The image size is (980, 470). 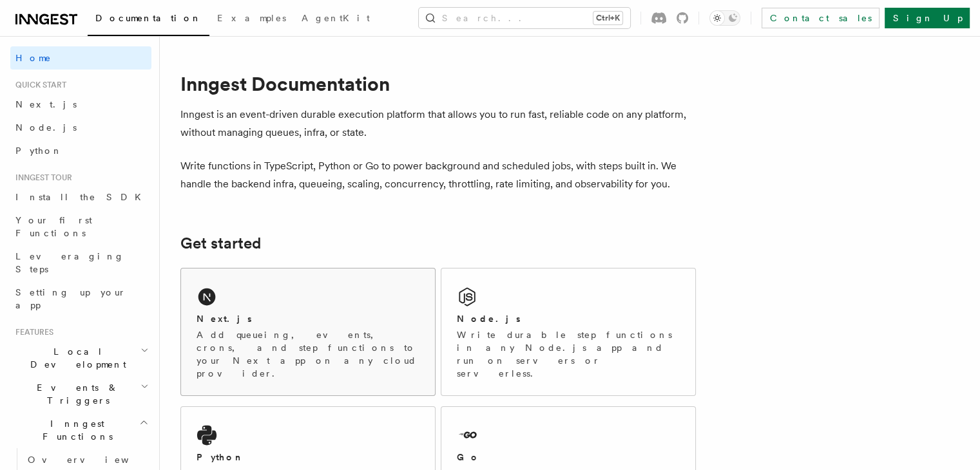 I want to click on a: Documentation, so click(x=148, y=20).